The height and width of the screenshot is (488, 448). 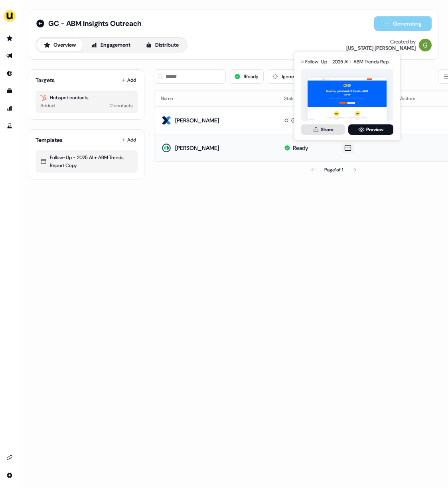 What do you see at coordinates (10, 109) in the screenshot?
I see `a: Go to attribution` at bounding box center [10, 109].